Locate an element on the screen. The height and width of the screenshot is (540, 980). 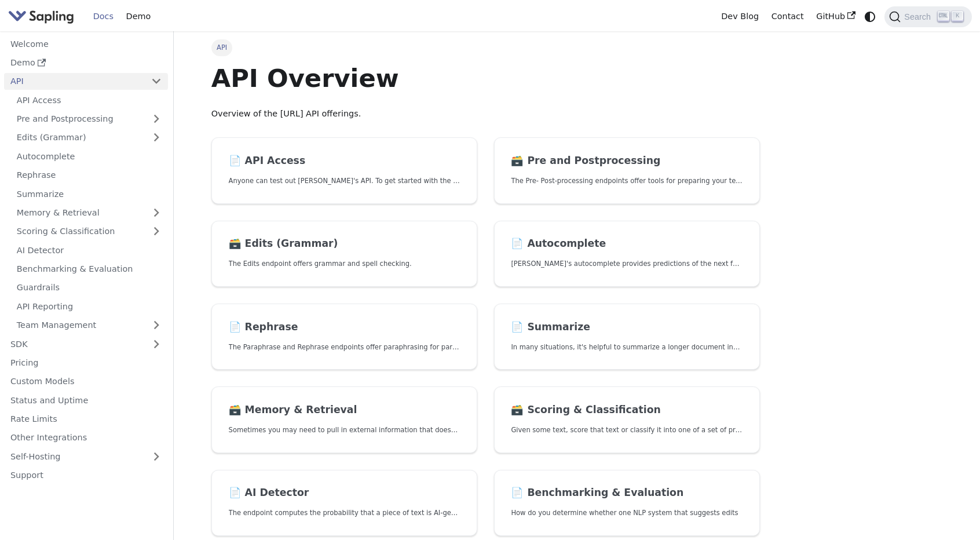
a: Docs is located at coordinates (103, 16).